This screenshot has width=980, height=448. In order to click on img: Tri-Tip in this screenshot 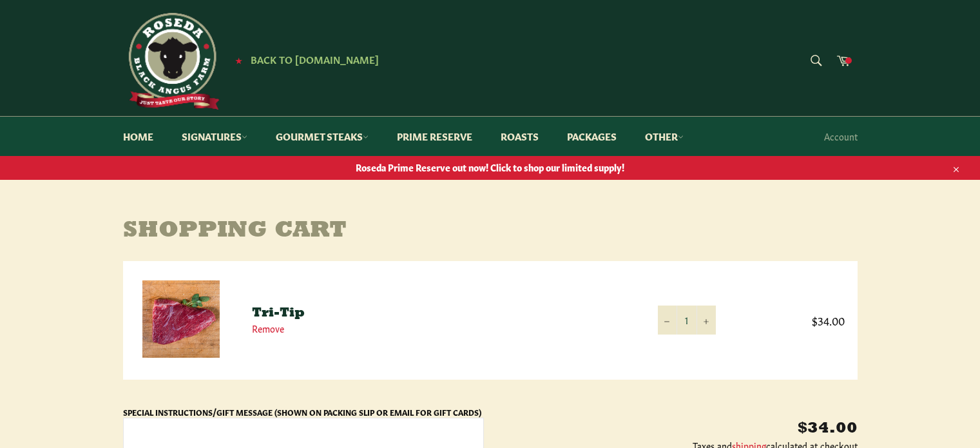, I will do `click(181, 319)`.